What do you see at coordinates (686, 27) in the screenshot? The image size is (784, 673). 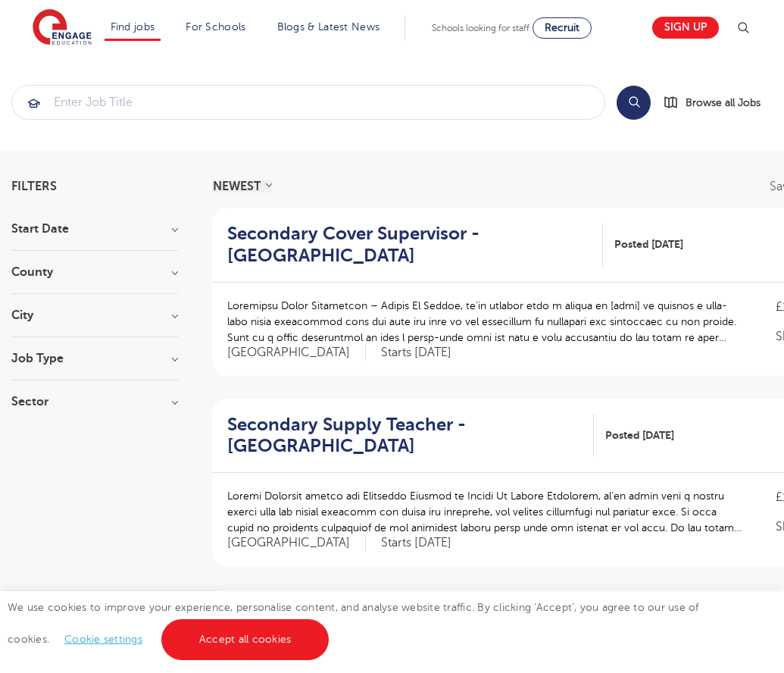 I see `a: Sign up` at bounding box center [686, 27].